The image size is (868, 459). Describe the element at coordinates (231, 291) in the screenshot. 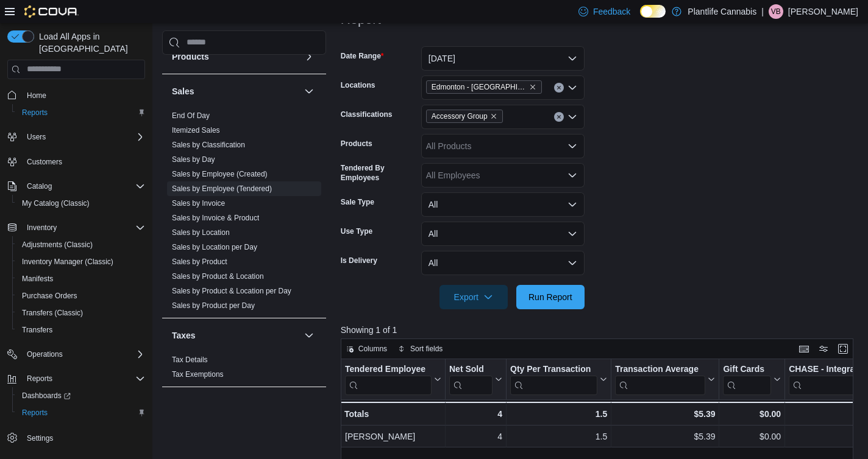

I see `span: Sales by Product & Location per Day` at that location.